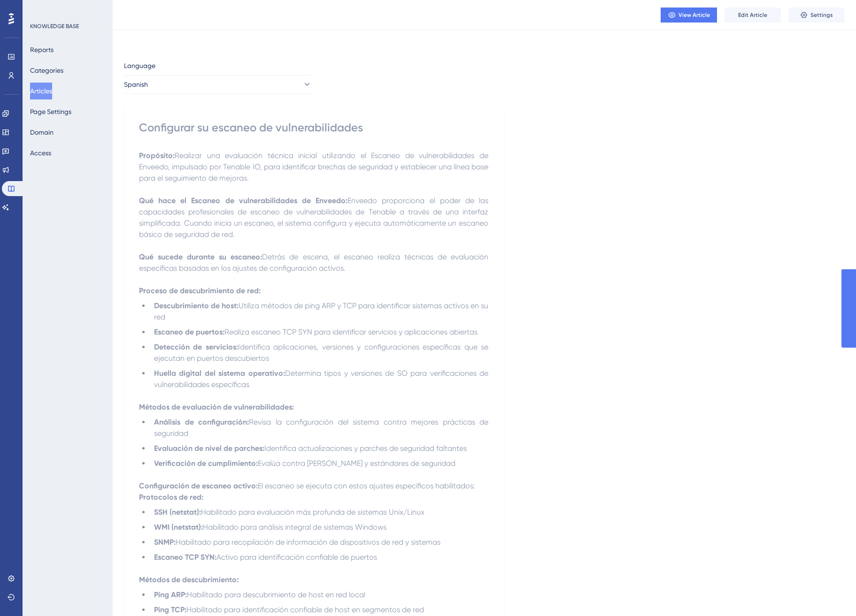 The width and height of the screenshot is (856, 616). I want to click on strong: Configuración de escaneo activo:, so click(198, 486).